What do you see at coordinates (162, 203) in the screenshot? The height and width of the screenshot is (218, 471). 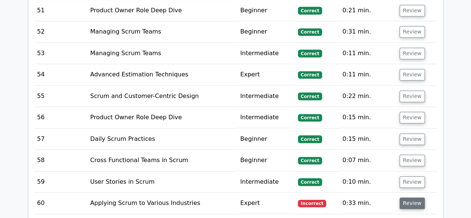 I see `td: Applying Scrum to Various Industries` at bounding box center [162, 203].